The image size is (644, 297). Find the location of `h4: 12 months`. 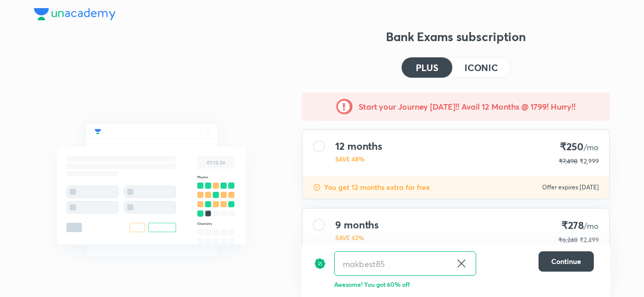

h4: 12 months is located at coordinates (358, 146).